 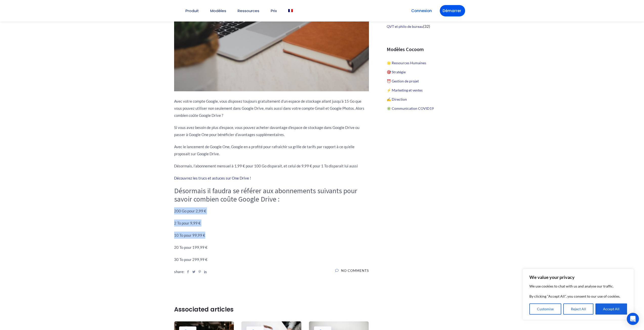 I want to click on img: Français, so click(x=291, y=11).